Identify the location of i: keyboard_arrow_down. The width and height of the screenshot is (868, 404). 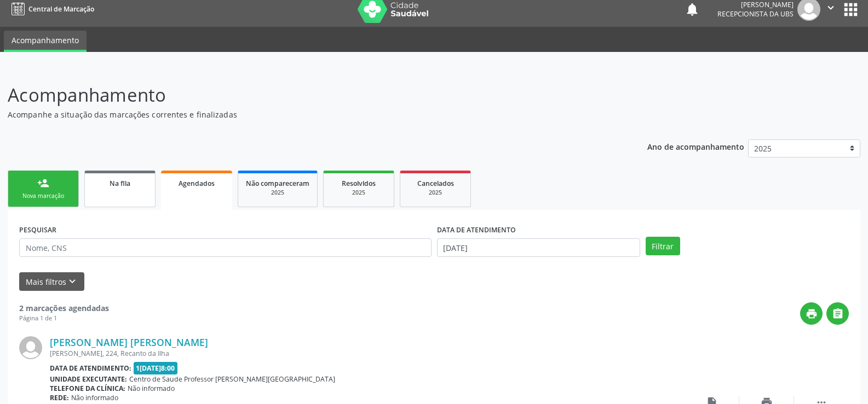
(72, 282).